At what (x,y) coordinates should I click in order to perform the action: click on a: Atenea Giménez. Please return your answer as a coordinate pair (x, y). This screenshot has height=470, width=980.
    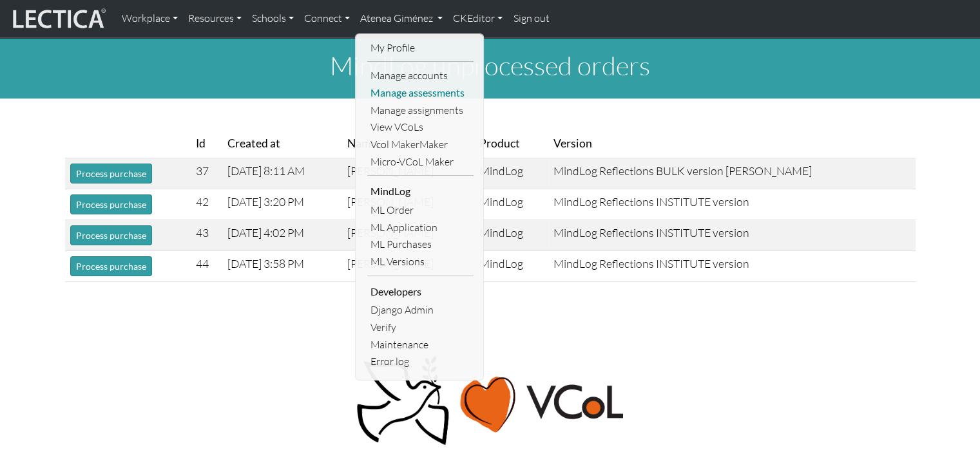
    Looking at the image, I should click on (401, 19).